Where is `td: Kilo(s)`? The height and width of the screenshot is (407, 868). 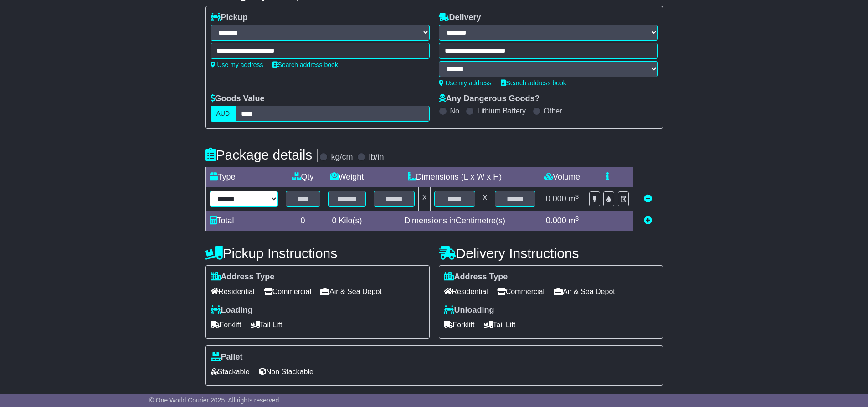
td: Kilo(s) is located at coordinates (347, 221).